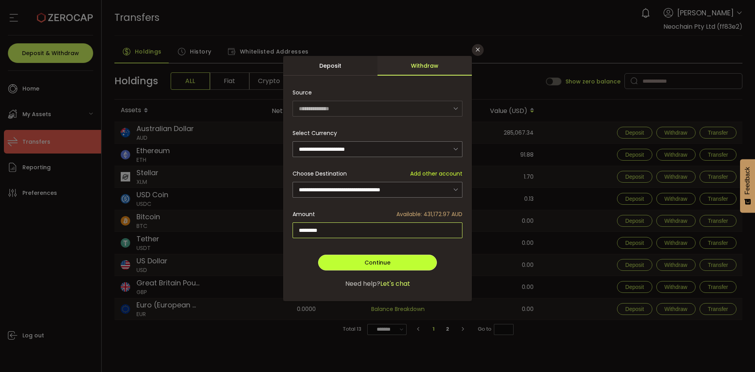 The width and height of the screenshot is (755, 372). What do you see at coordinates (430, 214) in the screenshot?
I see `span: Available: 431,172.97 AUD` at bounding box center [430, 214].